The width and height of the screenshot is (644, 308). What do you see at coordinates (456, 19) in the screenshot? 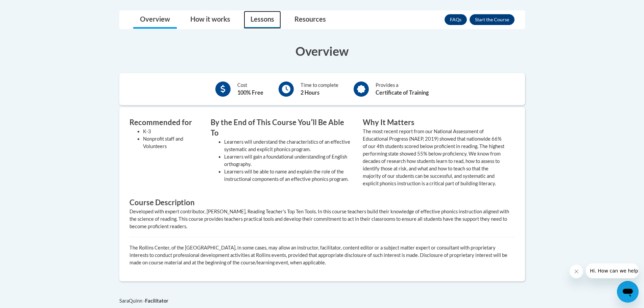
I see `a: FAQs` at bounding box center [456, 19].